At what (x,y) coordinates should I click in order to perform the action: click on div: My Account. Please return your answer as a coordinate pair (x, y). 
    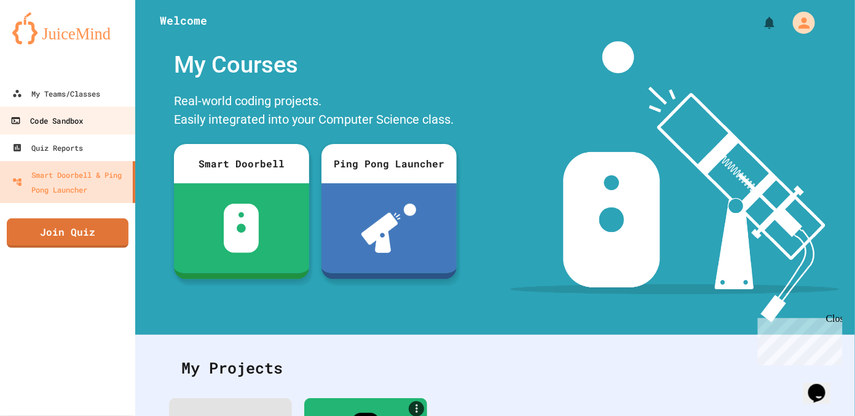
    Looking at the image, I should click on (799, 23).